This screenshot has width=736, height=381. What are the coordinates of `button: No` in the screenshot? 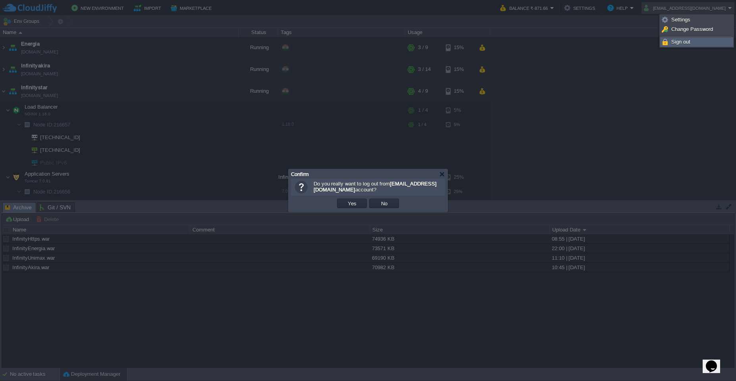 It's located at (384, 204).